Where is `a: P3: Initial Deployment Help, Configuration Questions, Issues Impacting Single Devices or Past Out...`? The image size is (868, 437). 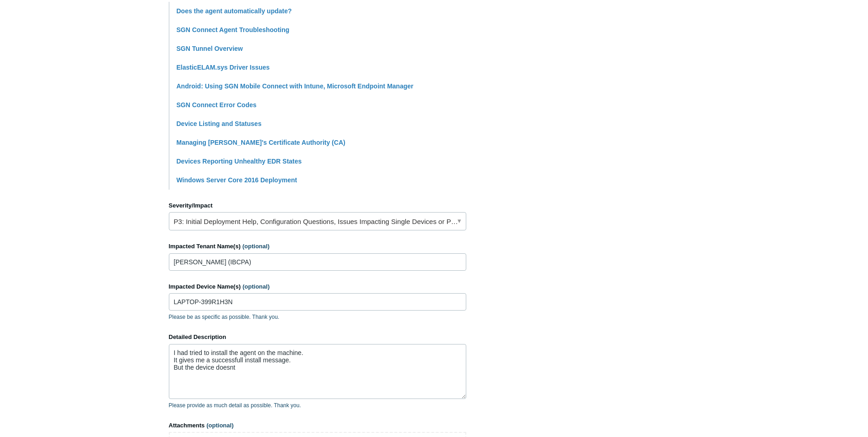
a: P3: Initial Deployment Help, Configuration Questions, Issues Impacting Single Devices or Past Out... is located at coordinates (317, 221).